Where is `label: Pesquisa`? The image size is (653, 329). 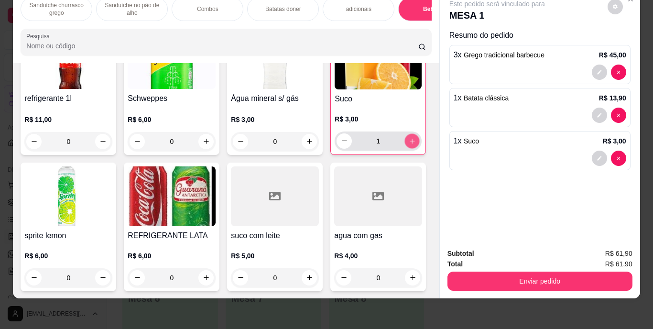
label: Pesquisa is located at coordinates (40, 36).